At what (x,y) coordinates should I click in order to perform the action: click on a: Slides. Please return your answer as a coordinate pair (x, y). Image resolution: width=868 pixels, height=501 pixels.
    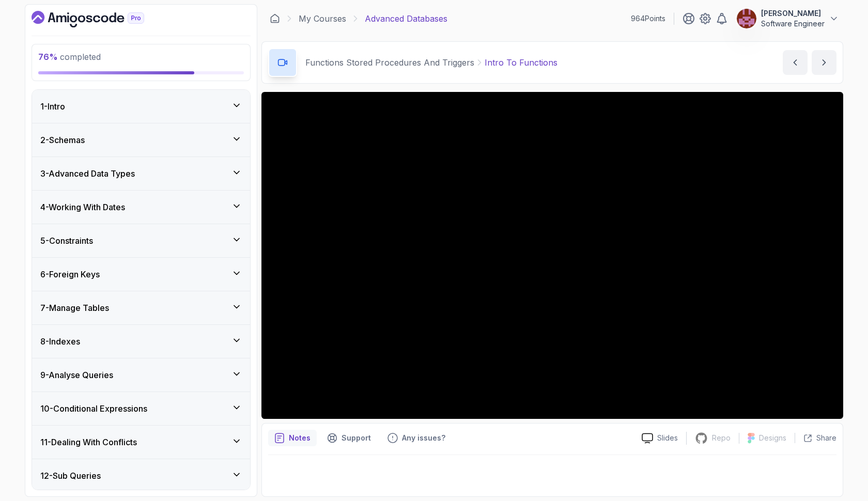
    Looking at the image, I should click on (660, 438).